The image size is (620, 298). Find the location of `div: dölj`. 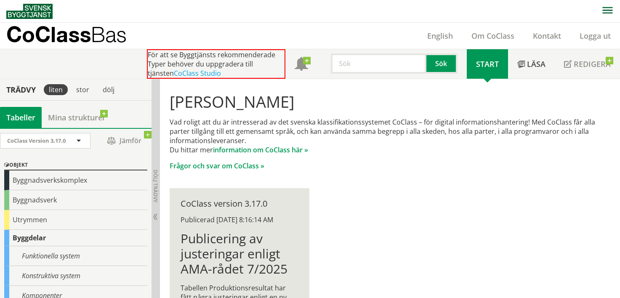

div: dölj is located at coordinates (109, 90).